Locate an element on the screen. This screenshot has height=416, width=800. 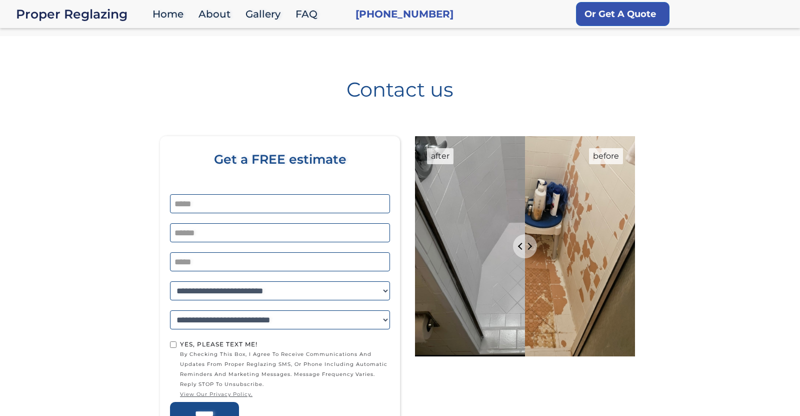
a: Gallery is located at coordinates (266, 14).